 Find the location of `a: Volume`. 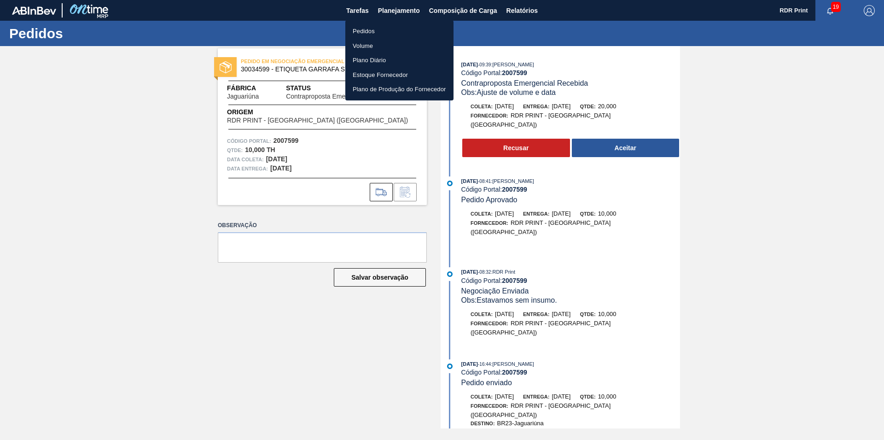

a: Volume is located at coordinates (399, 46).